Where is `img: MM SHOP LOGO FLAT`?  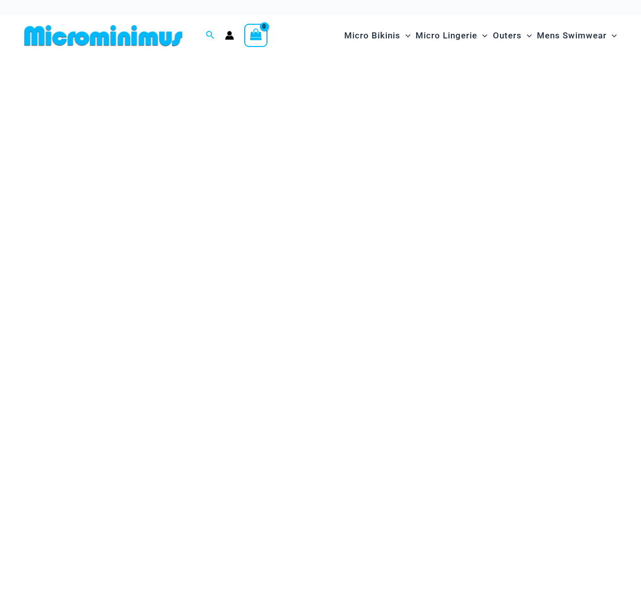
img: MM SHOP LOGO FLAT is located at coordinates (103, 35).